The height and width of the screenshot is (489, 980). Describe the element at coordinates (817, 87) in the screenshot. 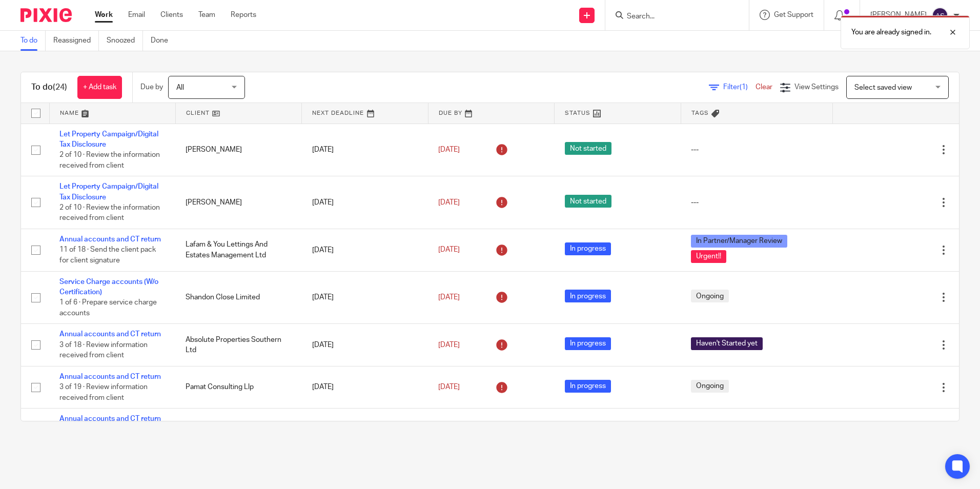

I see `span: View Settings` at that location.